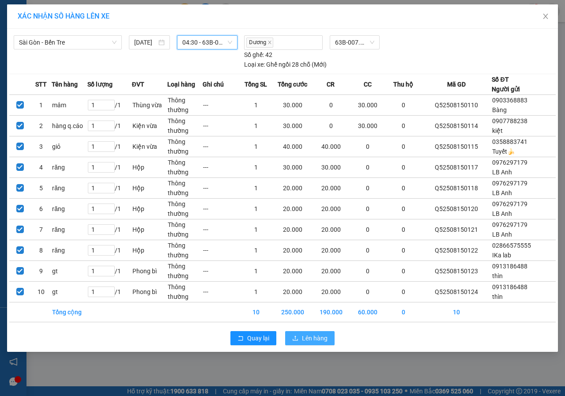 The width and height of the screenshot is (565, 396). Describe the element at coordinates (41, 229) in the screenshot. I see `td: 7` at that location.